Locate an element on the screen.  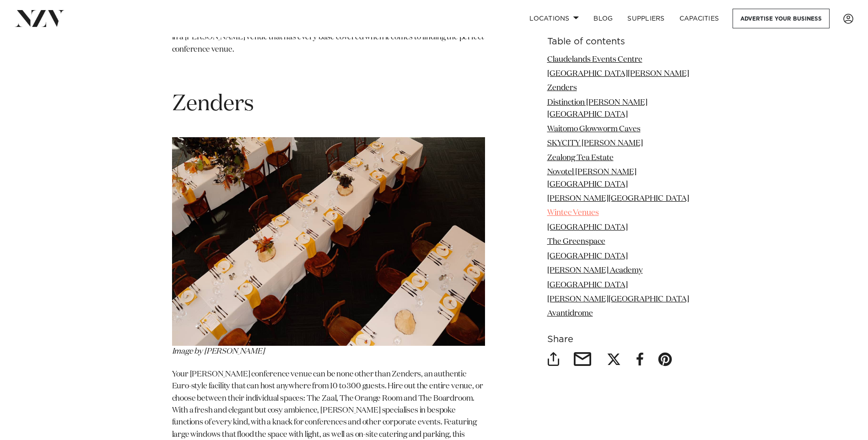
h6: Table of contents is located at coordinates (622, 42).